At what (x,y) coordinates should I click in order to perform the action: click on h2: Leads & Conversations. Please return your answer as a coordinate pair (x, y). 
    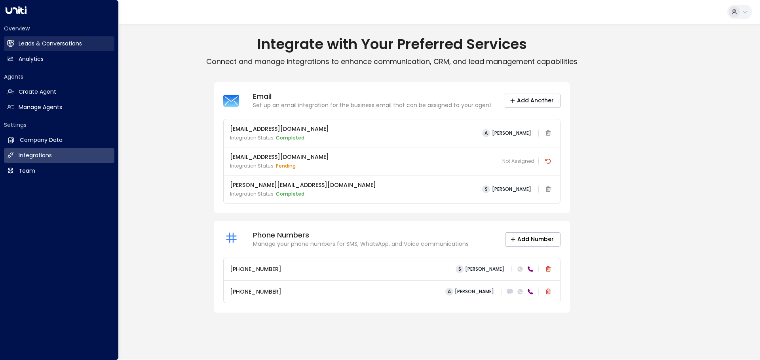
    Looking at the image, I should click on (50, 44).